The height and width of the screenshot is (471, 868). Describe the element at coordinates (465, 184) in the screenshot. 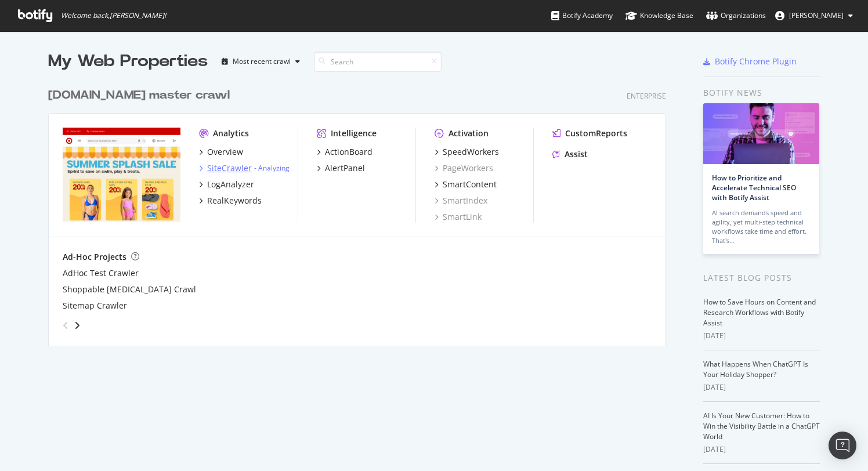

I see `a: SmartContent` at that location.